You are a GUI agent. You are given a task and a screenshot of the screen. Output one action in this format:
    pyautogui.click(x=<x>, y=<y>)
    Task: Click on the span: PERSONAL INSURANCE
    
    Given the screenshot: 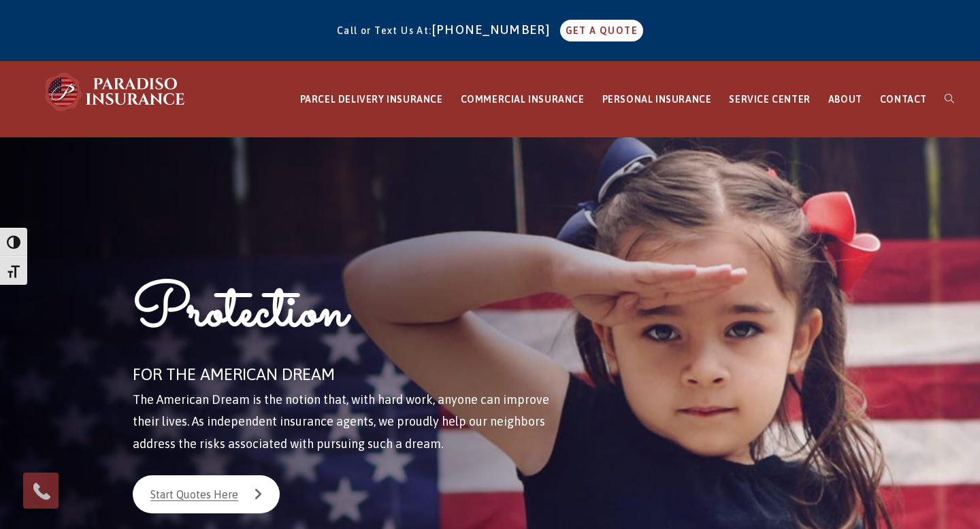 What is the action you would take?
    pyautogui.click(x=657, y=99)
    